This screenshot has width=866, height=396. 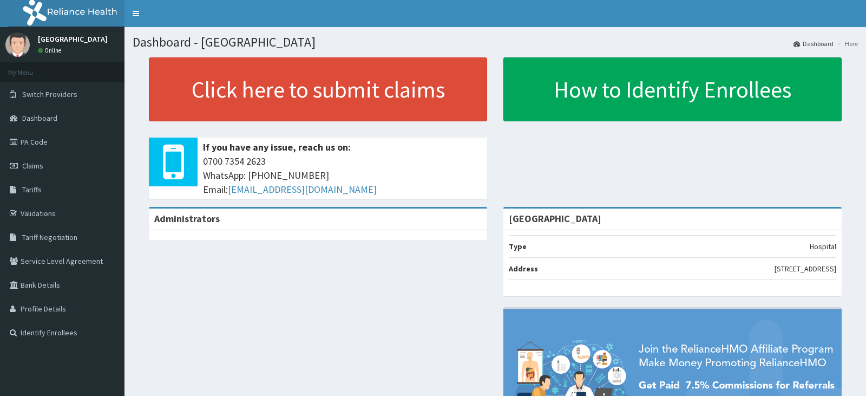 I want to click on a: How to Identify Enrollees, so click(x=672, y=89).